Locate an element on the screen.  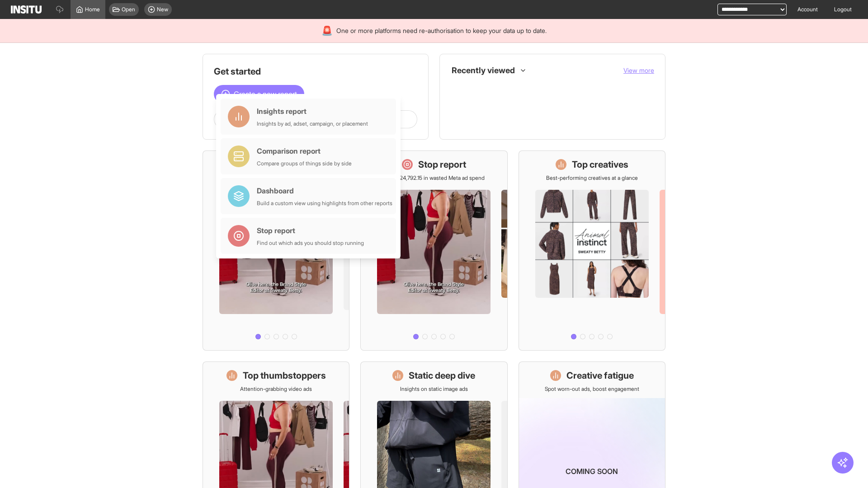
span: New is located at coordinates (162, 10).